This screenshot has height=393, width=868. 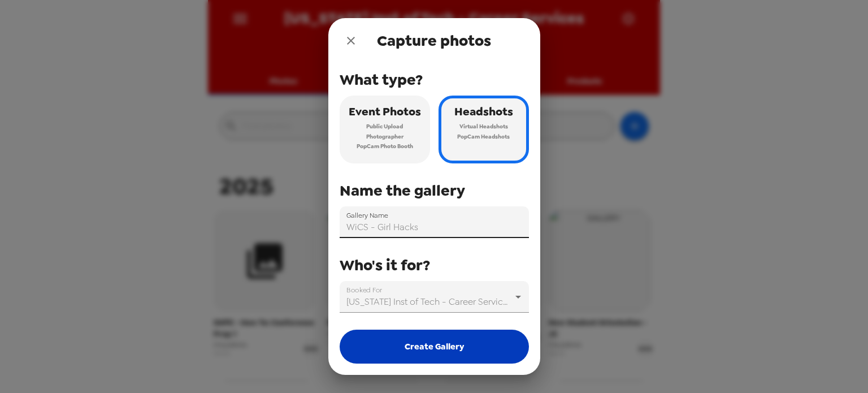 I want to click on span: What type?, so click(x=381, y=80).